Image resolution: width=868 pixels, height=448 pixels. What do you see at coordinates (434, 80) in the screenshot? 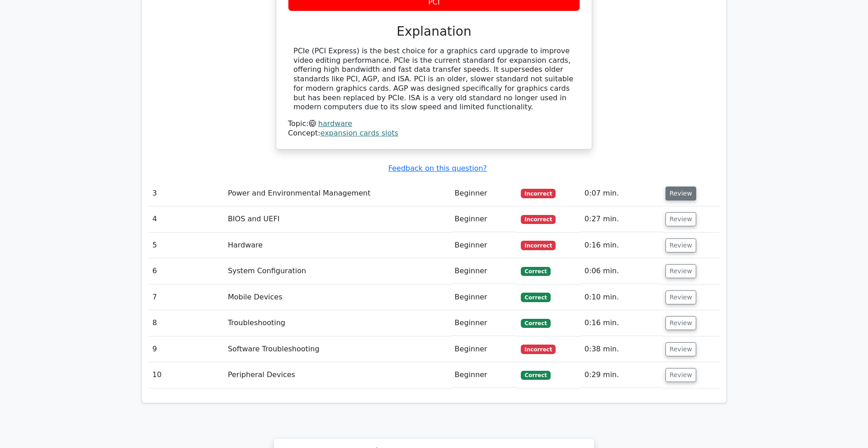
I see `div: PCIe (PCI Express) is the best choice for a graphics card upgrade to improve video editing perfor...` at bounding box center [434, 80].